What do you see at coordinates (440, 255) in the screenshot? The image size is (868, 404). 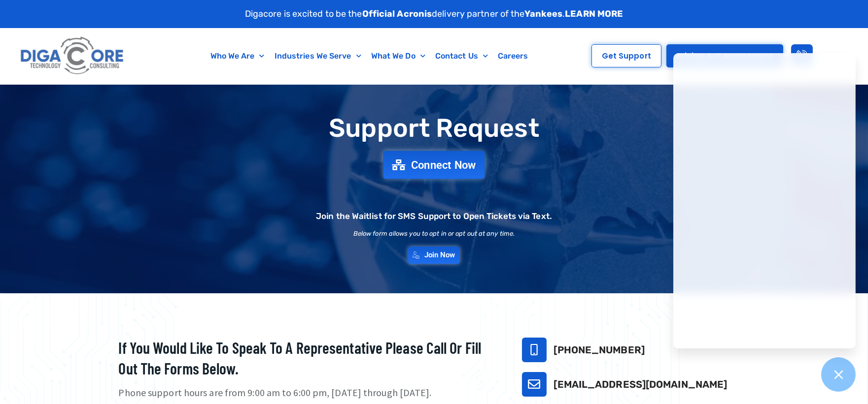 I see `span: Join Now` at bounding box center [440, 255].